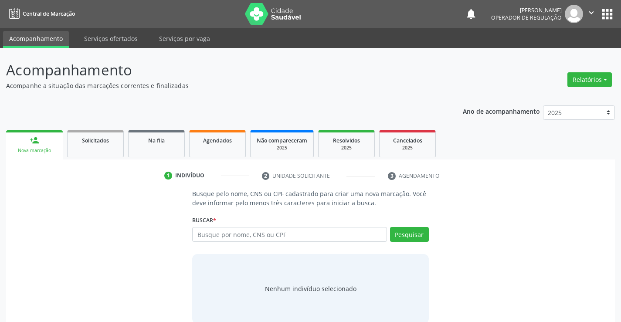 Image resolution: width=621 pixels, height=322 pixels. Describe the element at coordinates (574, 14) in the screenshot. I see `img: img` at that location.